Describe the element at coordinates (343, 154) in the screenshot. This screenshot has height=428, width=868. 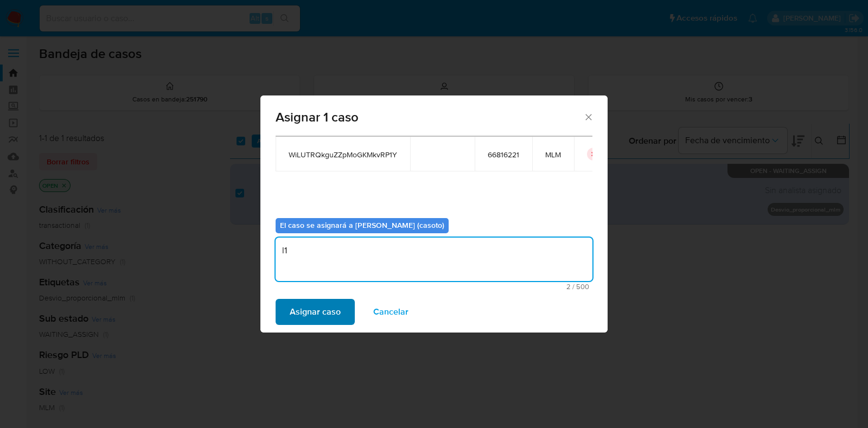
I see `span: WiLUTRQkguZZpMoGKMkvRP1Y` at that location.